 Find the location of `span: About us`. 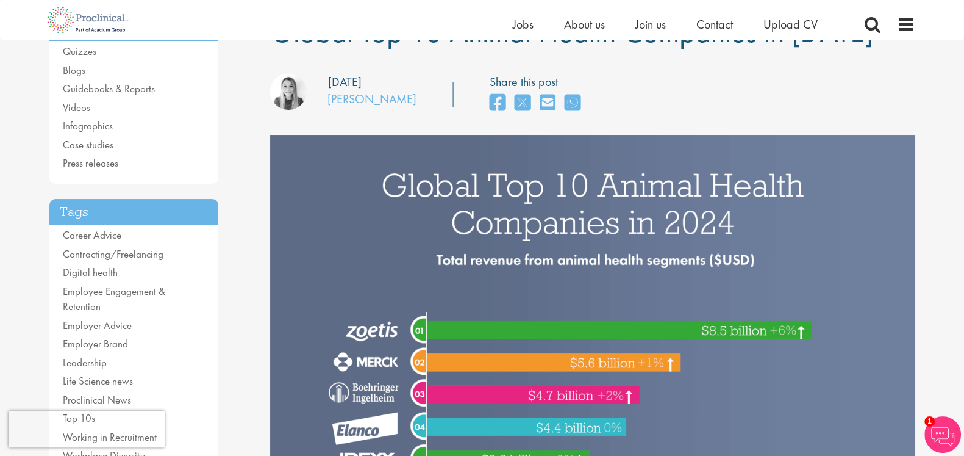

span: About us is located at coordinates (584, 24).